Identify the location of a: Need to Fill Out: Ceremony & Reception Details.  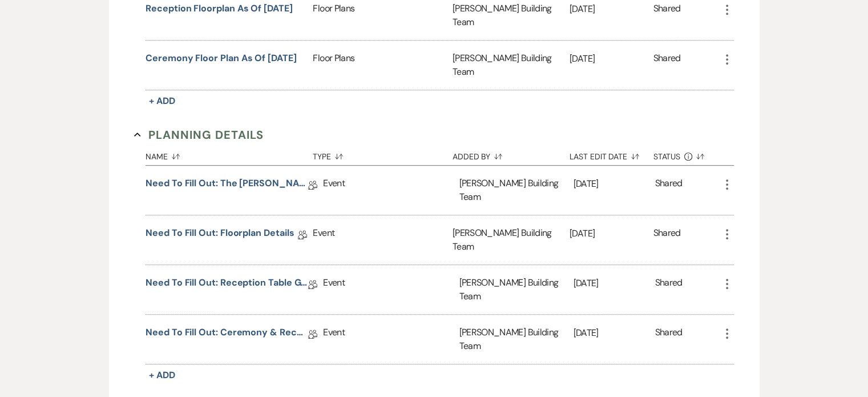
(226, 334).